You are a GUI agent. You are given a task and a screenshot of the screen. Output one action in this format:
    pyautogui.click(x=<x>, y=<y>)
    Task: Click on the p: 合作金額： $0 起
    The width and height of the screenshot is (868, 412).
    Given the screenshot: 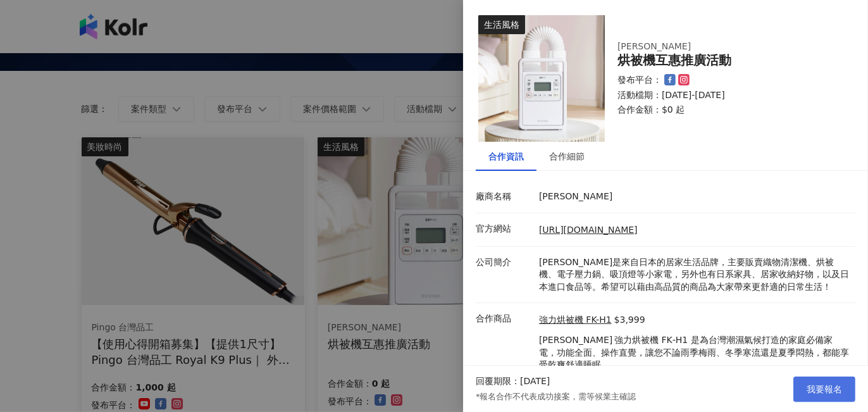 What is the action you would take?
    pyautogui.click(x=728, y=110)
    